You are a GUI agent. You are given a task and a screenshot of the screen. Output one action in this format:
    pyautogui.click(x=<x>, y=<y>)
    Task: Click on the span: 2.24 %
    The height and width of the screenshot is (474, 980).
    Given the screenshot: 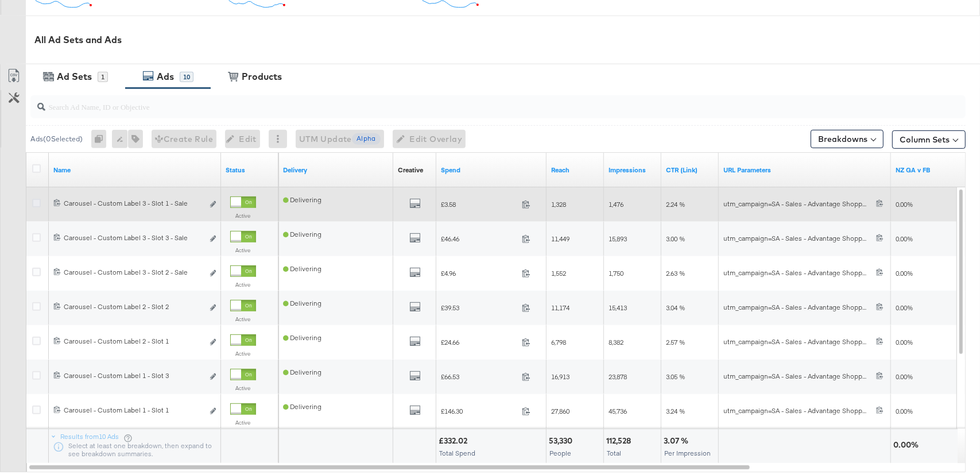 What is the action you would take?
    pyautogui.click(x=675, y=204)
    